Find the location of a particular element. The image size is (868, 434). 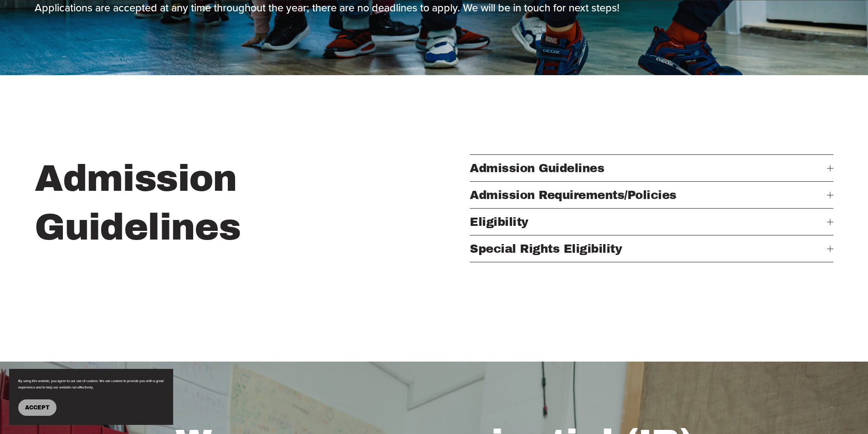

button: Eligibility is located at coordinates (652, 222).